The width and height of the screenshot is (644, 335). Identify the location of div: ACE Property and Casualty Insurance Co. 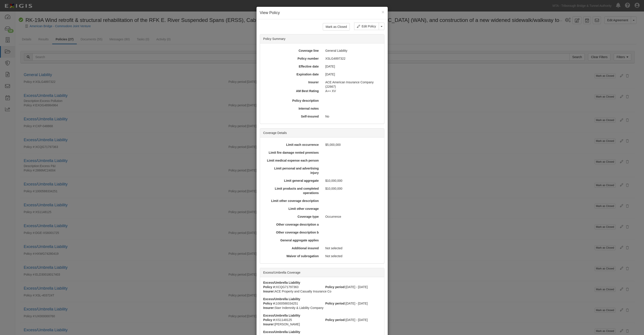
(322, 291).